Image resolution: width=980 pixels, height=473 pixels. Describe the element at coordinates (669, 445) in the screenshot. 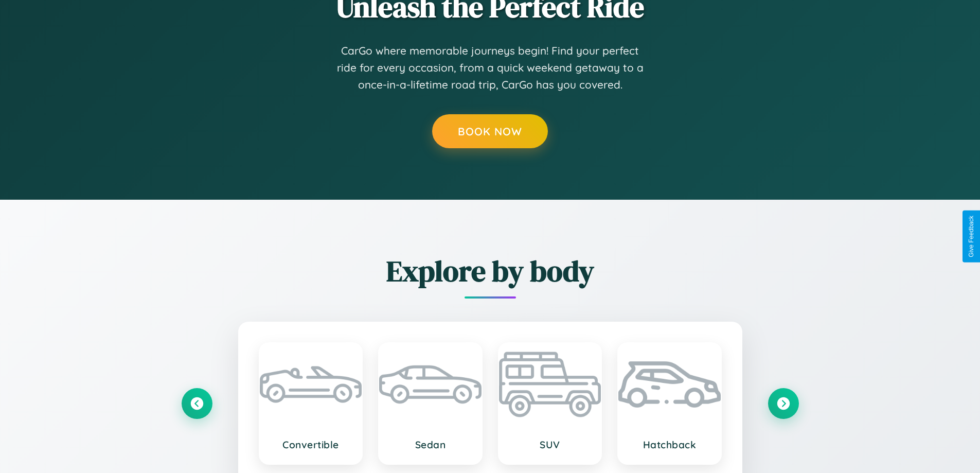

I see `h3: Hatchback` at that location.